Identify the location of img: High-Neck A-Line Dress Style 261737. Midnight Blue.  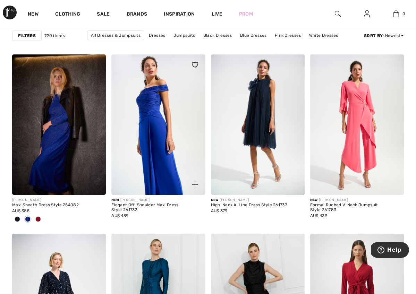
(258, 125).